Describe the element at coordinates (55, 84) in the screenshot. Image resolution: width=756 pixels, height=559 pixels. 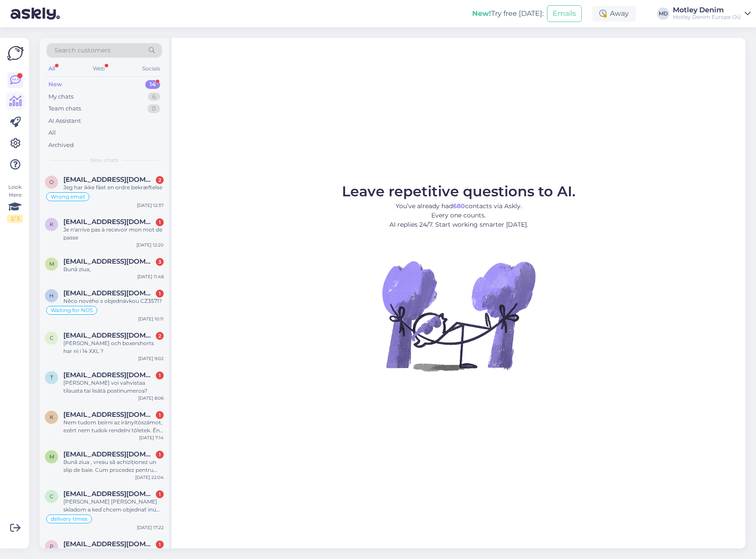
I see `div: New` at that location.